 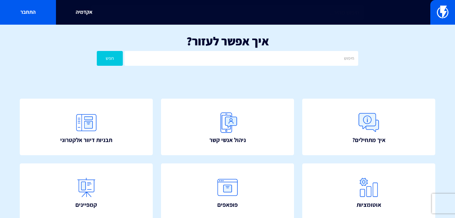 What do you see at coordinates (369, 205) in the screenshot?
I see `span: אוטומציות` at bounding box center [369, 205].